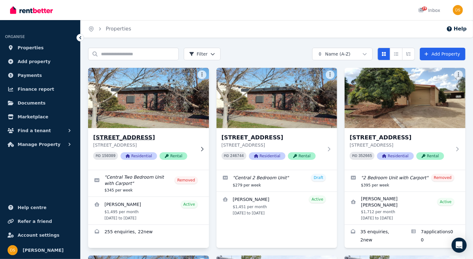 Image resolution: width=473 pixels, height=259 pixels. What do you see at coordinates (34, 131) in the screenshot?
I see `span: Find a tenant` at bounding box center [34, 131].